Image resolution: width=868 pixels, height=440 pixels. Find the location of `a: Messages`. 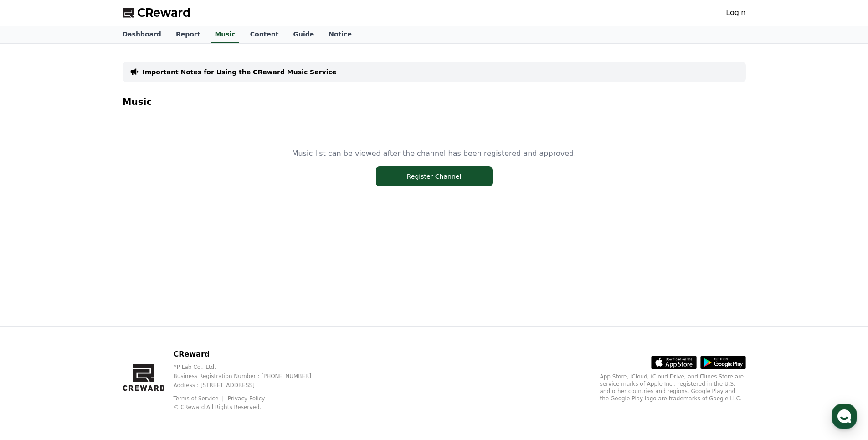

a: Messages is located at coordinates (89, 300).